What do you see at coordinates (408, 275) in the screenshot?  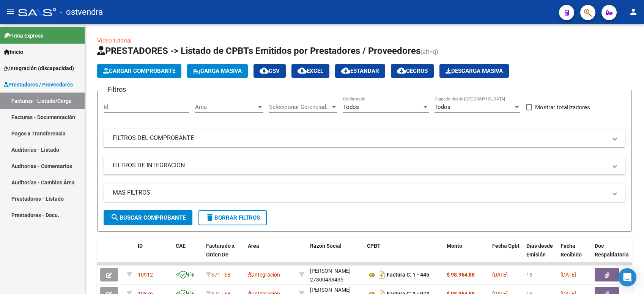 I see `strong: Factura C: 1 - 445` at bounding box center [408, 275].